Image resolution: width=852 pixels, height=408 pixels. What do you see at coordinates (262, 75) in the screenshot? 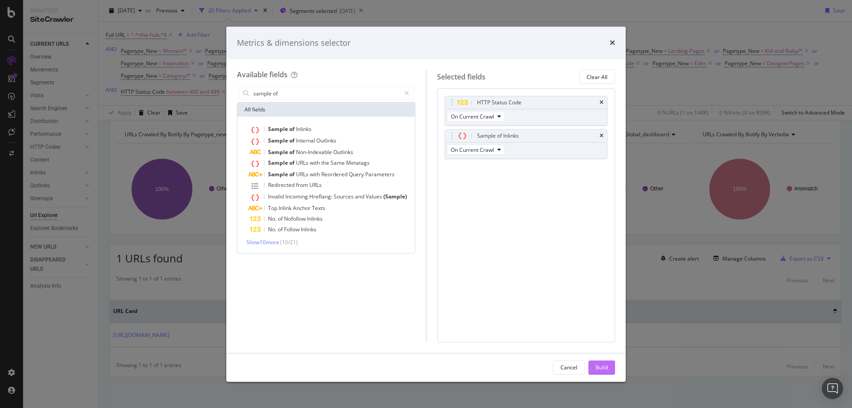
I see `div: Available fields` at bounding box center [262, 75].